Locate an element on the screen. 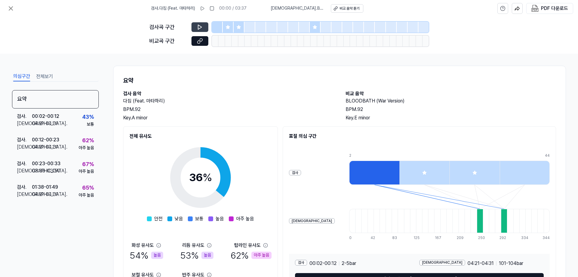 The width and height of the screenshot is (578, 277). span: 검사 . 다짐 (Feat. 마타하리) is located at coordinates (173, 8).